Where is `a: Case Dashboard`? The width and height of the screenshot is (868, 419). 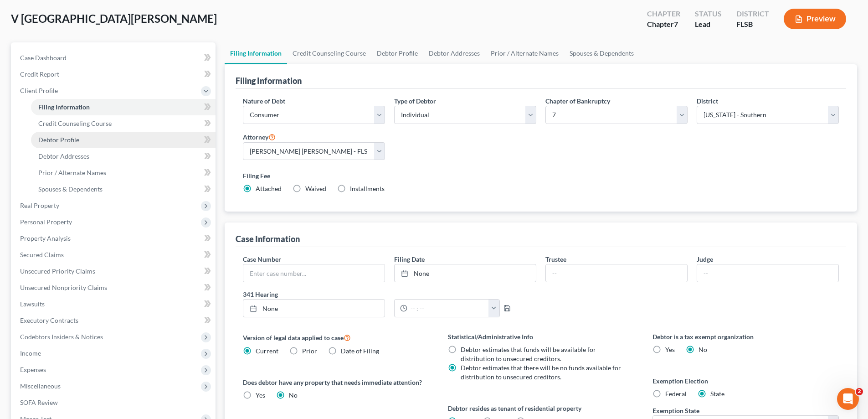
a: Case Dashboard is located at coordinates (114, 58).